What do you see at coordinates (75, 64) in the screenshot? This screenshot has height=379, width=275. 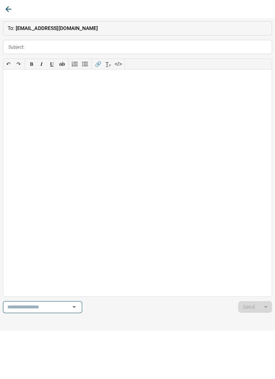 I see `button: Numbered list` at bounding box center [75, 64].